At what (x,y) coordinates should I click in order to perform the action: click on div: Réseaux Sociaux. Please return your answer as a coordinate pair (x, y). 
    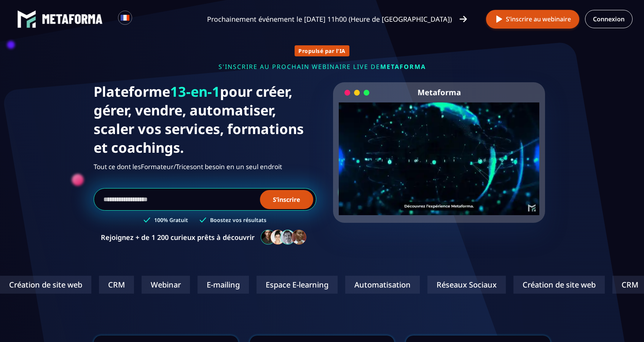
    Looking at the image, I should click on (456, 284).